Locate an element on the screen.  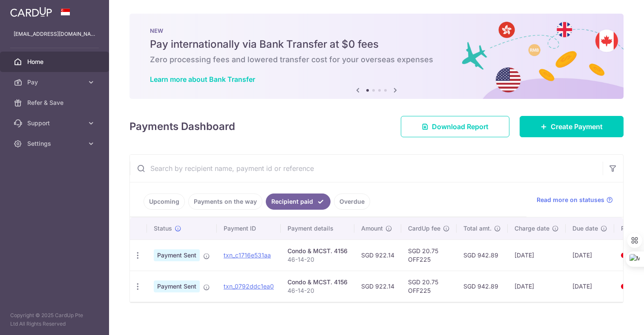
a: Read more on statuses is located at coordinates (575, 200).